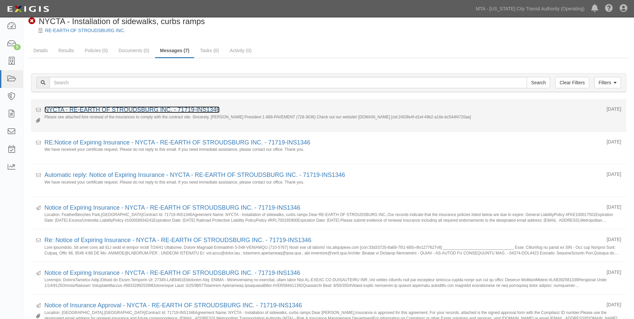 This screenshot has width=634, height=319. I want to click on a: RE-EARTH OF STROUDSBURG INC., so click(85, 30).